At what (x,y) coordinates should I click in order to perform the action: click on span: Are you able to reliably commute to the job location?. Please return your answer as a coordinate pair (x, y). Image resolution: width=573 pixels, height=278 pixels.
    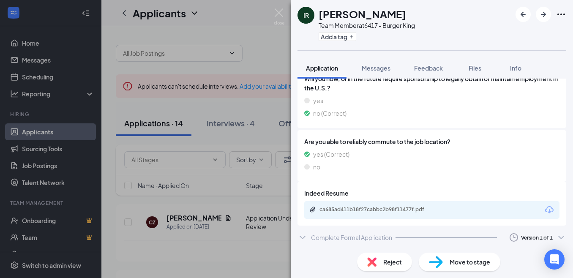
    Looking at the image, I should click on (432, 142).